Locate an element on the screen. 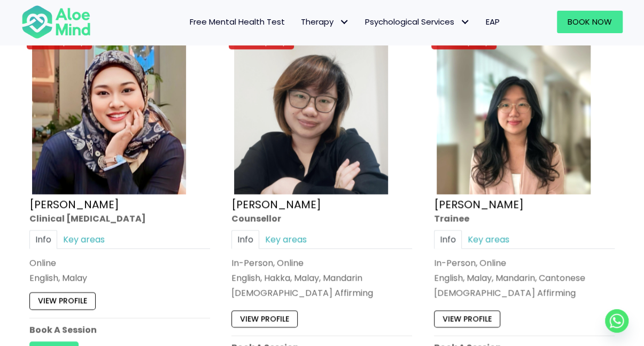 The height and width of the screenshot is (346, 644). div: Trainee is located at coordinates (525, 217).